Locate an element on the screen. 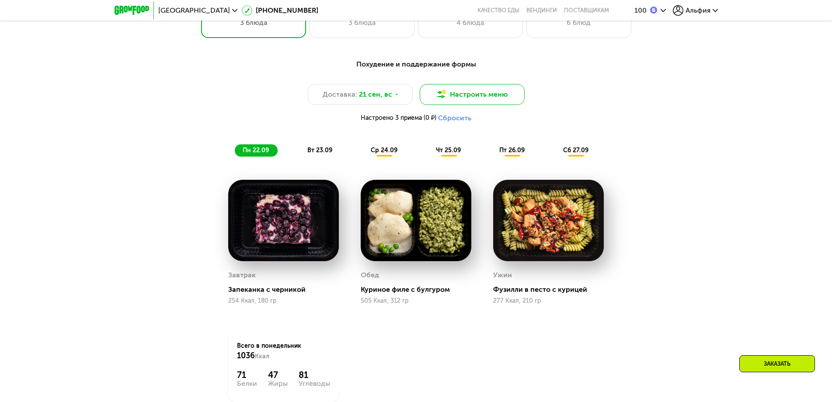 The image size is (832, 402). div: 71 is located at coordinates (247, 375).